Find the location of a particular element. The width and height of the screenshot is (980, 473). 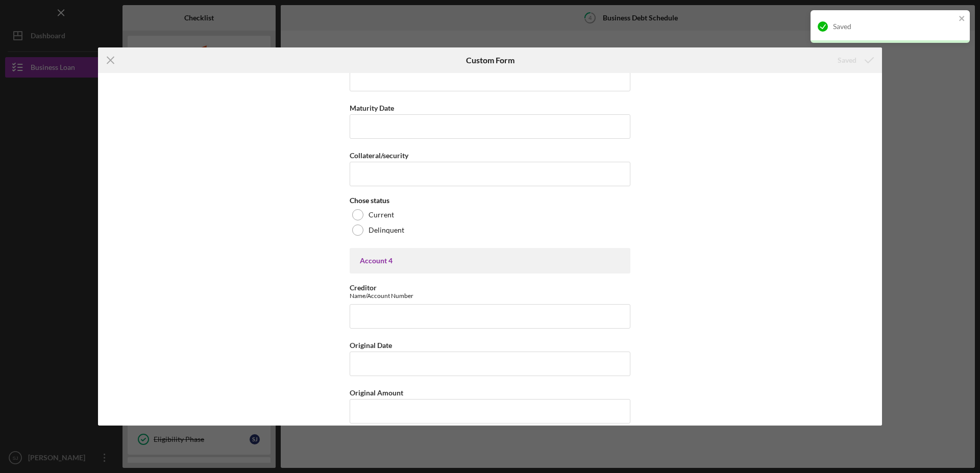

div: Account 4 is located at coordinates (490, 261).